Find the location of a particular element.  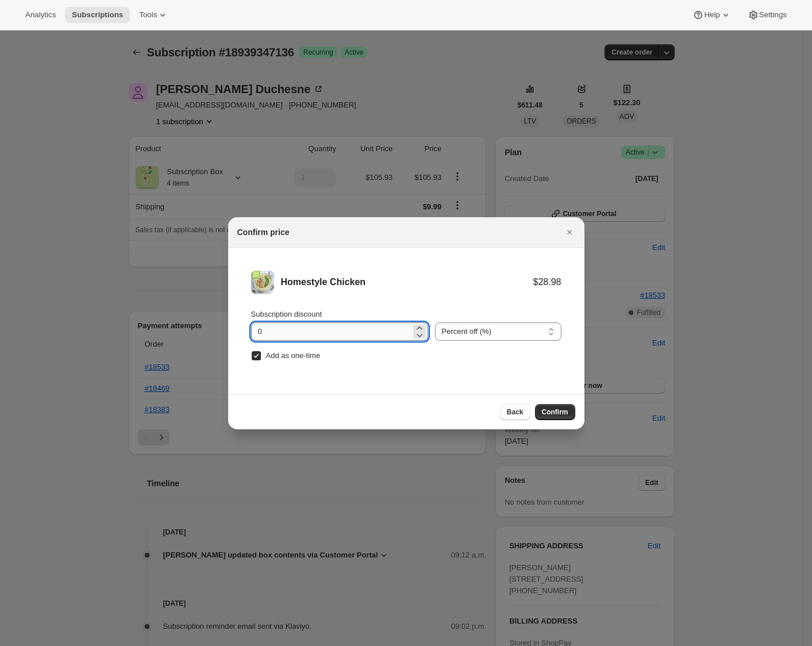

span: Back is located at coordinates (515, 413).